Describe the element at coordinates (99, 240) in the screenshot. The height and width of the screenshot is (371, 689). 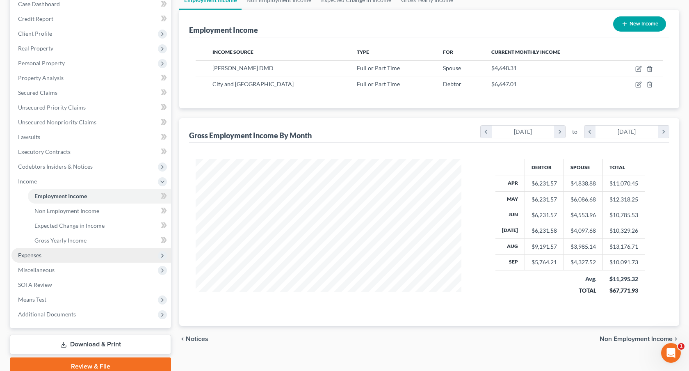
I see `a: Gross Yearly Income` at that location.